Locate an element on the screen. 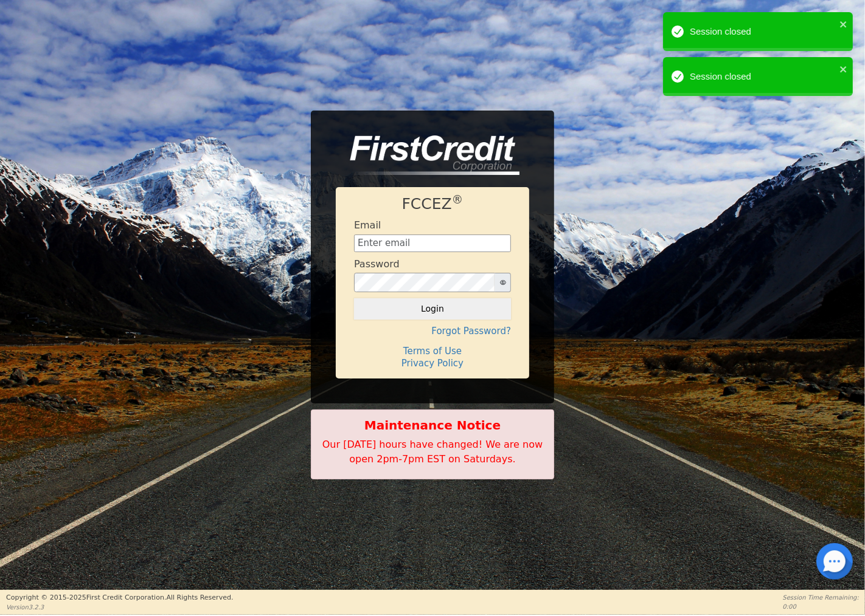 This screenshot has width=865, height=616. p: Session Time Remaining: is located at coordinates (820, 597).